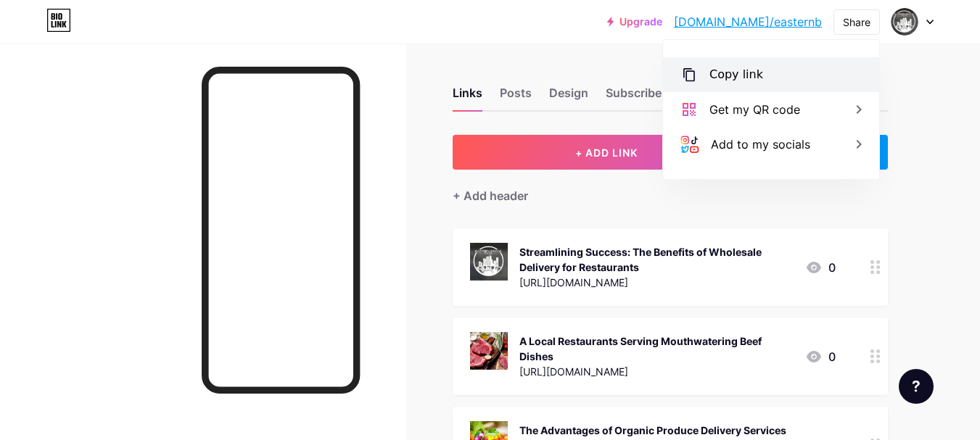 Image resolution: width=980 pixels, height=440 pixels. What do you see at coordinates (490, 196) in the screenshot?
I see `div: + Add header` at bounding box center [490, 196].